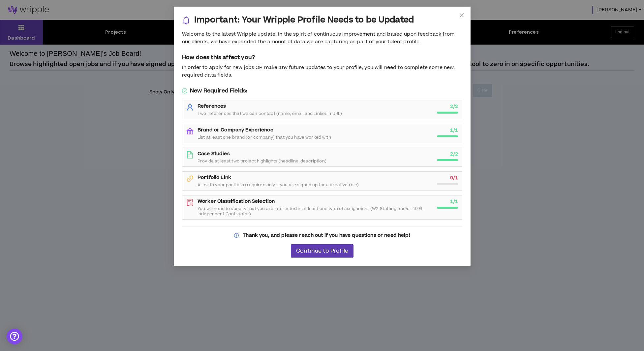  What do you see at coordinates (322, 71) in the screenshot?
I see `div: In order to apply for new jobs OR make any future updates to your profile, you will need to compl...` at bounding box center [322, 71].